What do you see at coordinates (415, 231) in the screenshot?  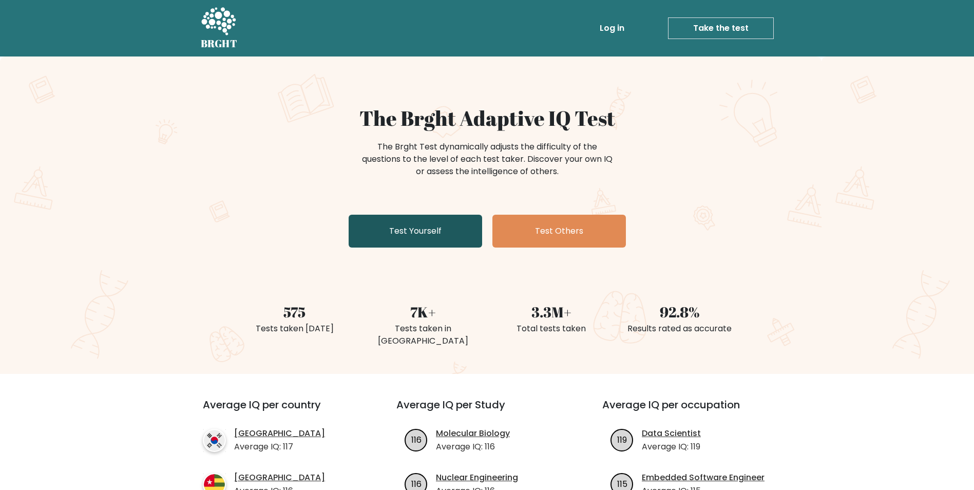 I see `a: Test Yourself` at bounding box center [415, 231].